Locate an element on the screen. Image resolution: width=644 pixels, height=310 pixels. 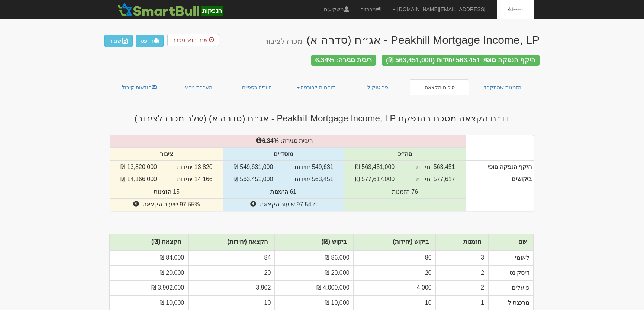
div: Peakhill Mortgage Income, LP - אג״ח (סדרה א) is located at coordinates (402, 40).